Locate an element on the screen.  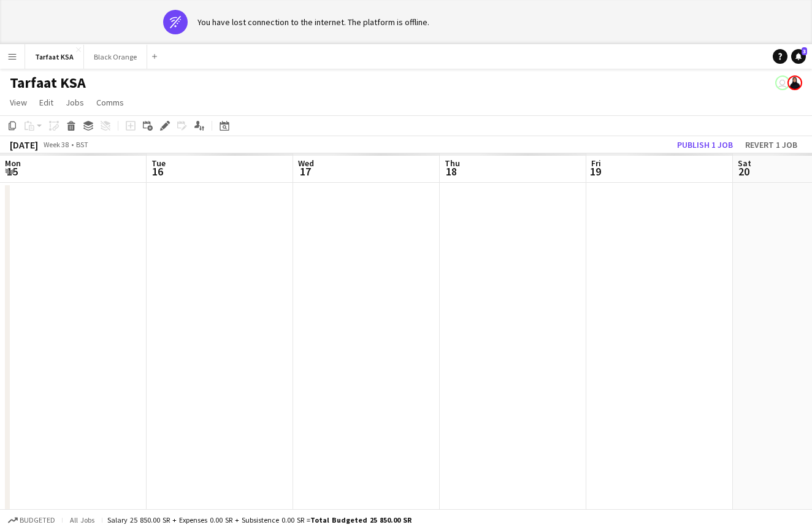
div: You have lost connection to the internet. The platform is offline. is located at coordinates (314, 22).